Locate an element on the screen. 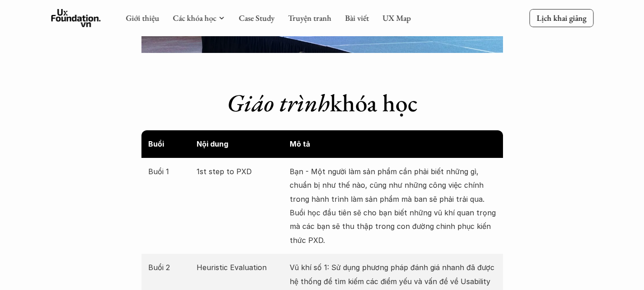 Image resolution: width=644 pixels, height=290 pixels. a: Case Study is located at coordinates (256, 17).